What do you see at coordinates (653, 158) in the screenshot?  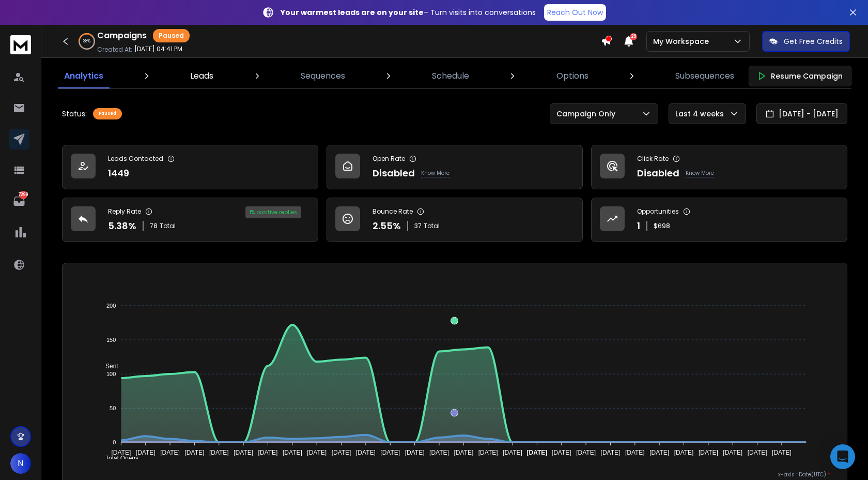 I see `p: Click Rate` at bounding box center [653, 158].